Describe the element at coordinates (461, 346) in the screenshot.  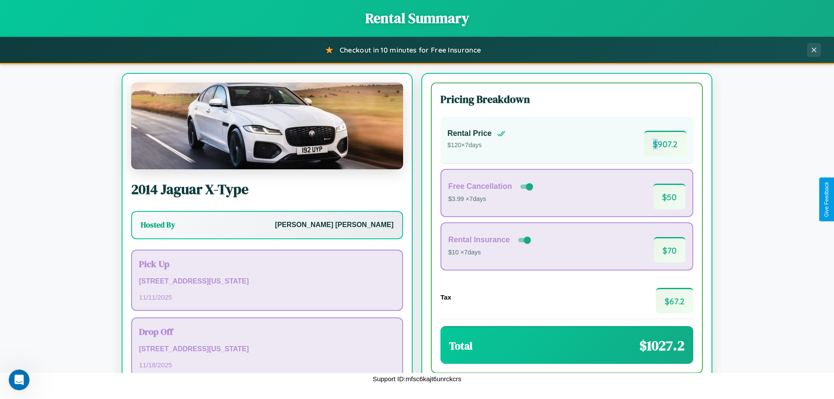
I see `h3: Total` at that location.